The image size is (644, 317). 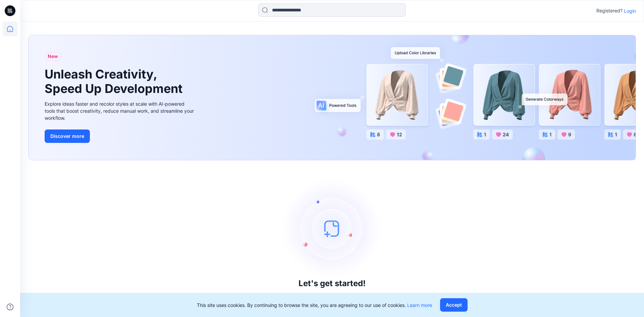 What do you see at coordinates (67, 136) in the screenshot?
I see `button: Discover more` at bounding box center [67, 136].